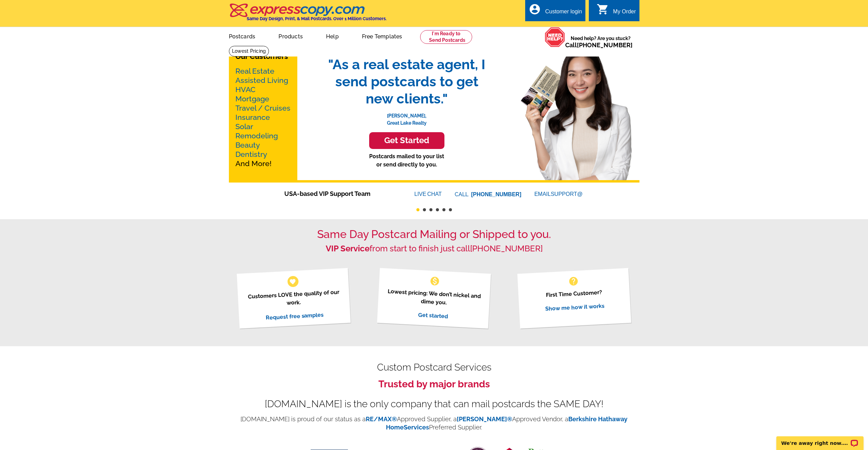  Describe the element at coordinates (407, 161) in the screenshot. I see `p: Postcards mailed to your list or send directly to you.` at that location.